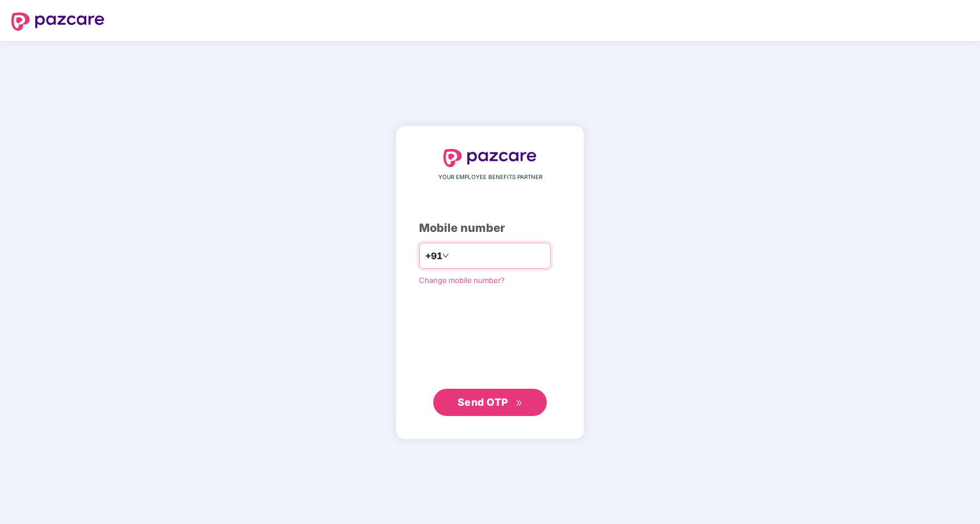  Describe the element at coordinates (490, 178) in the screenshot. I see `span: YOUR EMPLOYEE BENEFITS PARTNER` at that location.